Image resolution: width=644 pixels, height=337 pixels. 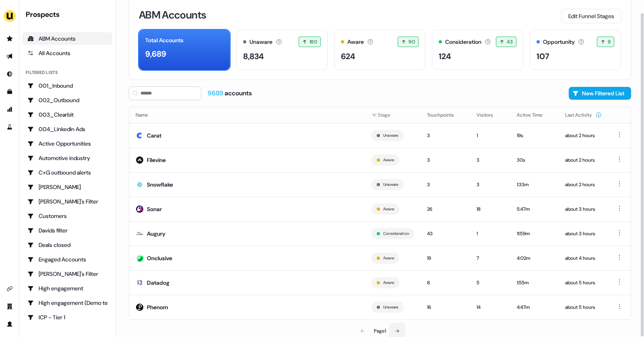 I want to click on a: Go to integrations, so click(x=10, y=289).